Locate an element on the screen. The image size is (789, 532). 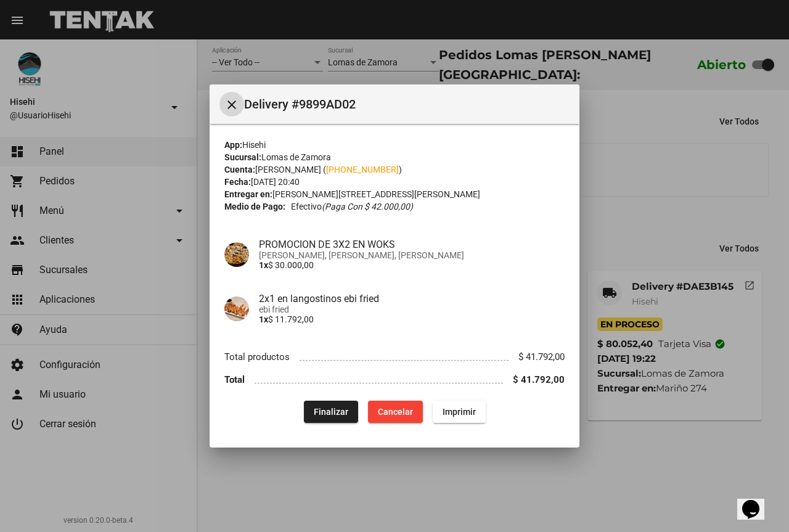
span: ebi fried is located at coordinates (411, 310).